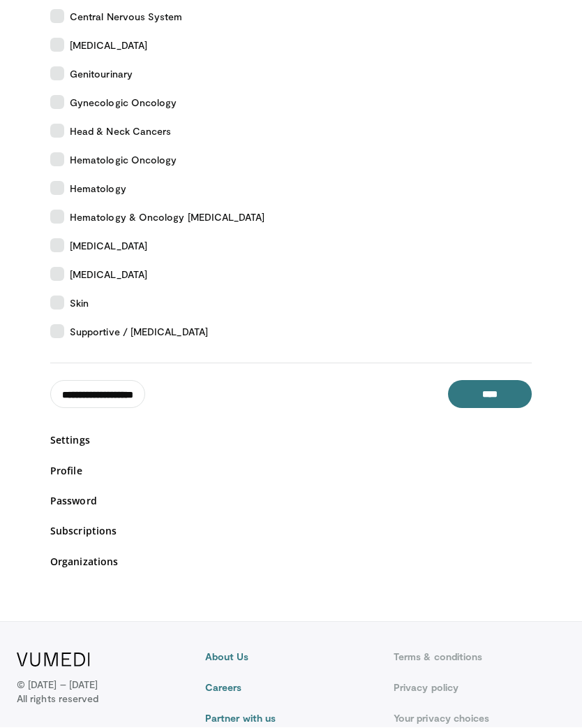 The image size is (582, 728). I want to click on a: About Us, so click(291, 657).